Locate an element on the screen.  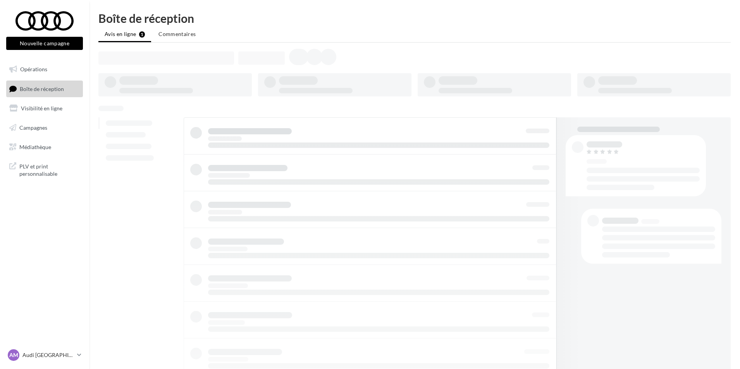
button: Nouvelle campagne is located at coordinates (45, 43).